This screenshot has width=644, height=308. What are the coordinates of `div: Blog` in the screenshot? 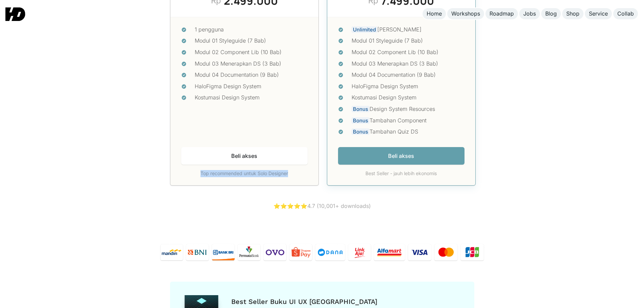 It's located at (551, 13).